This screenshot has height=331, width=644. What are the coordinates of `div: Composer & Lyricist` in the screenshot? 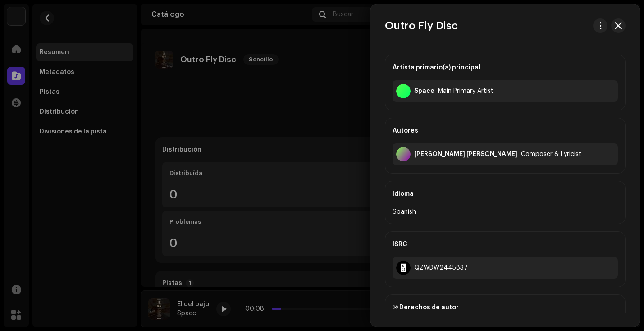 It's located at (551, 154).